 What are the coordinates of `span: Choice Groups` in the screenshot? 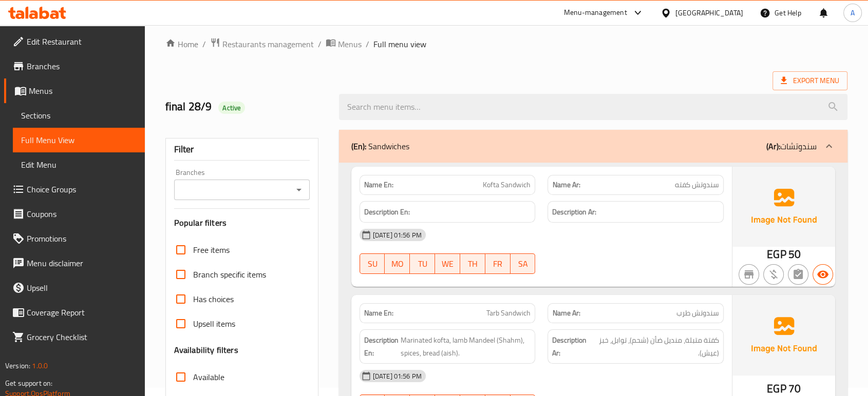 It's located at (82, 189).